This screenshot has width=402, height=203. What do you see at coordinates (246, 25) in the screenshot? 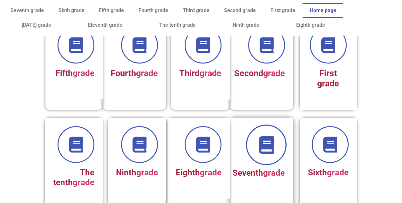
I see `font: Ninth grade` at bounding box center [246, 25].